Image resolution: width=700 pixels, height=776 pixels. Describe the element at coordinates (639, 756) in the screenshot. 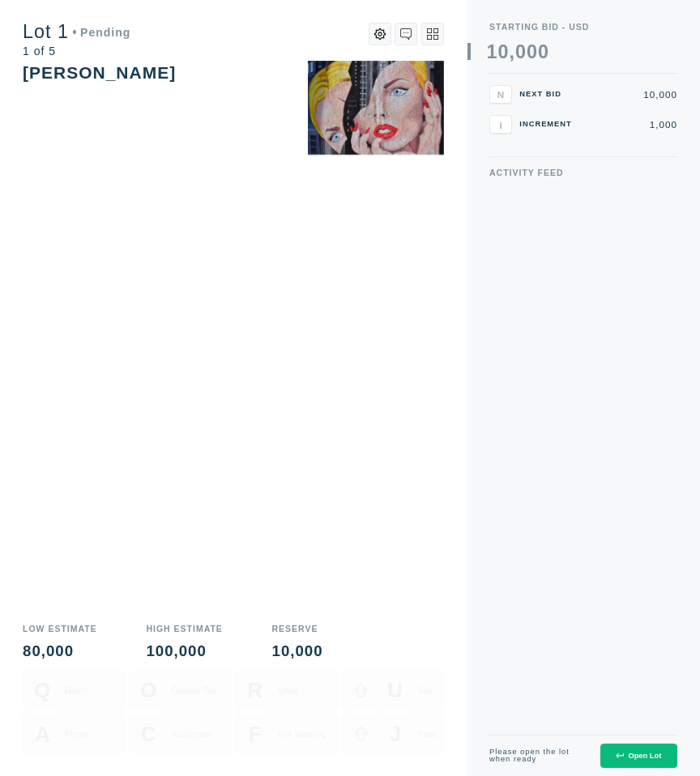

I see `button: Open Lot` at that location.